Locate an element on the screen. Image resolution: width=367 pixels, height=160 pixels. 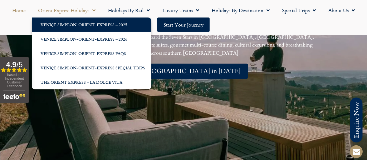
a: Special Trips is located at coordinates (299, 10).